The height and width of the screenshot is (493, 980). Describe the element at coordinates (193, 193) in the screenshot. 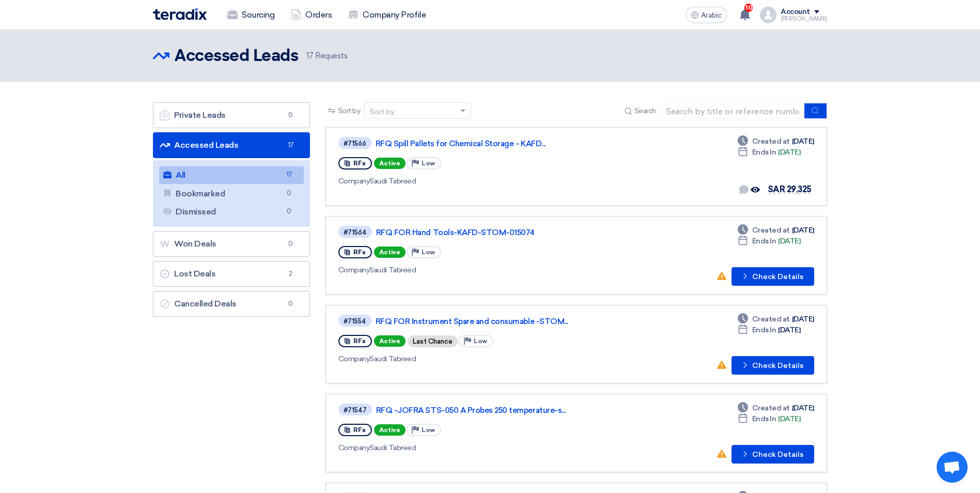

I see `font: Bookmarked` at that location.